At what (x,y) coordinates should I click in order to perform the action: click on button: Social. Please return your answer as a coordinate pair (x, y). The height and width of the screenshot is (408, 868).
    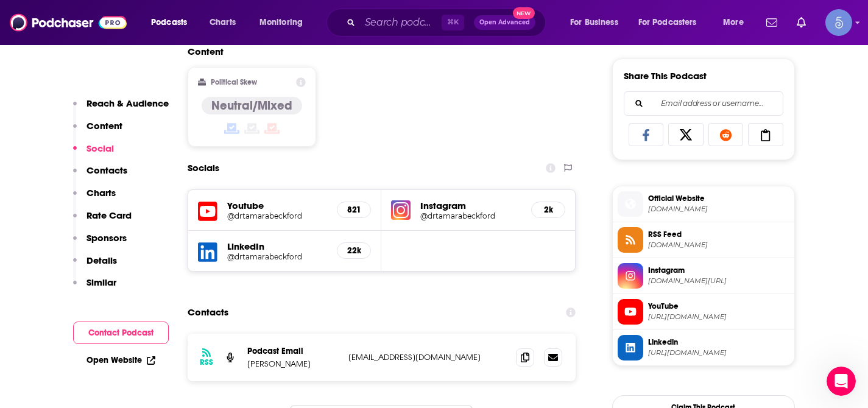
    Looking at the image, I should click on (93, 154).